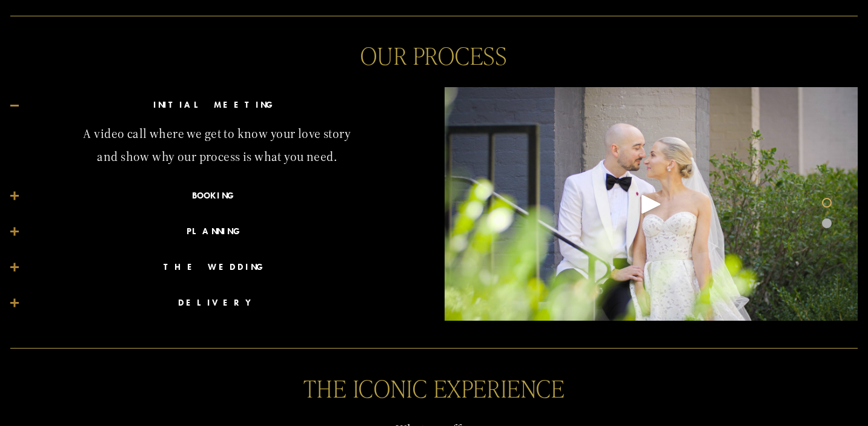 This screenshot has width=868, height=426. What do you see at coordinates (217, 150) in the screenshot?
I see `div: INITIAL MEETING` at bounding box center [217, 150].